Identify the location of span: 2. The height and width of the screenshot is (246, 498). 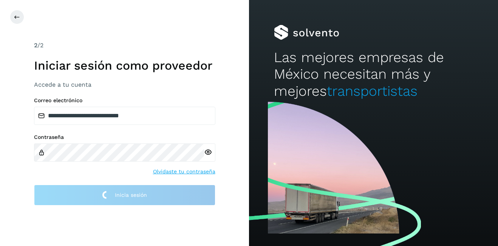
(36, 45).